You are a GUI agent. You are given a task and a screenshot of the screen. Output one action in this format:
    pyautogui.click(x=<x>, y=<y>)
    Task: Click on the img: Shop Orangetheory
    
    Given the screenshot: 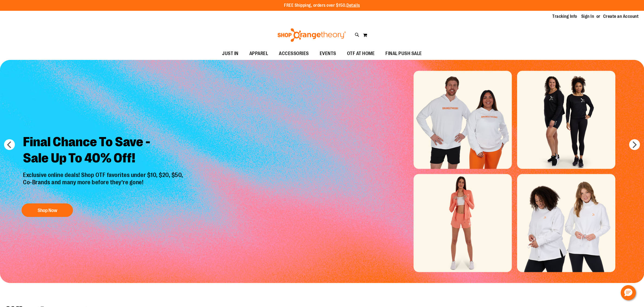 What is the action you would take?
    pyautogui.click(x=311, y=35)
    